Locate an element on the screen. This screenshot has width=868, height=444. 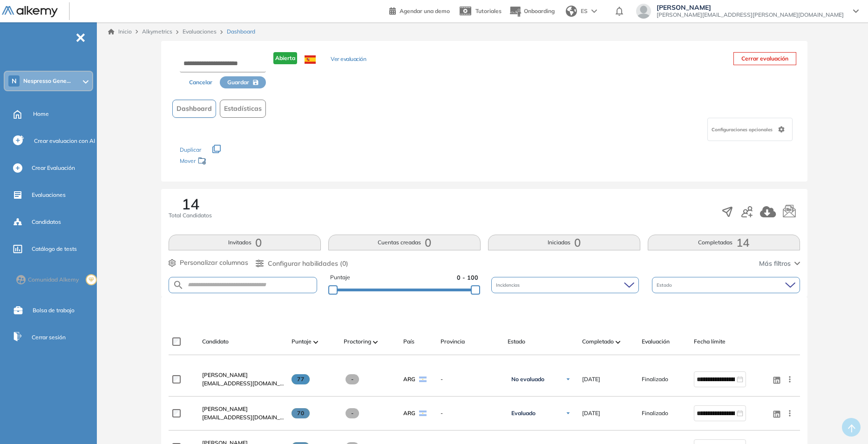
div: Incidencias is located at coordinates (565, 285).